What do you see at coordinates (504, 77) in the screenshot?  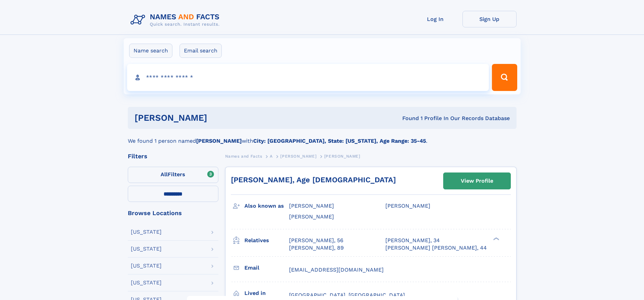 I see `button: Search Button` at bounding box center [504, 77].